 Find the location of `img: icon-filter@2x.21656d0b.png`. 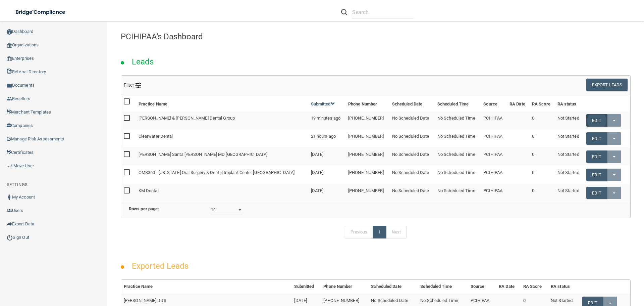

img: icon-filter@2x.21656d0b.png is located at coordinates (138, 86).